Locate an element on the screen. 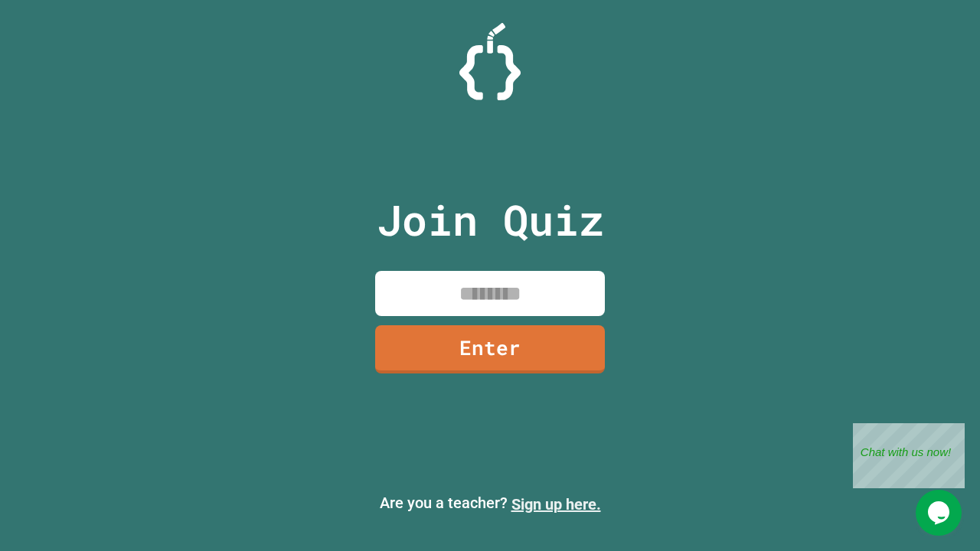 This screenshot has width=980, height=551. p: Chat with us now! is located at coordinates (53, 28).